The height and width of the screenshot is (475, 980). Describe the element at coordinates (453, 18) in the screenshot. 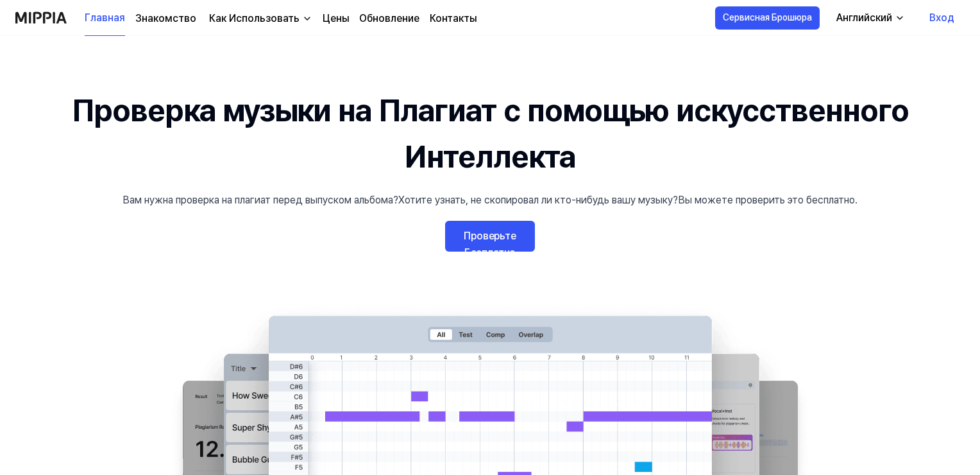

I see `ya-tr-span: Контакты` at that location.